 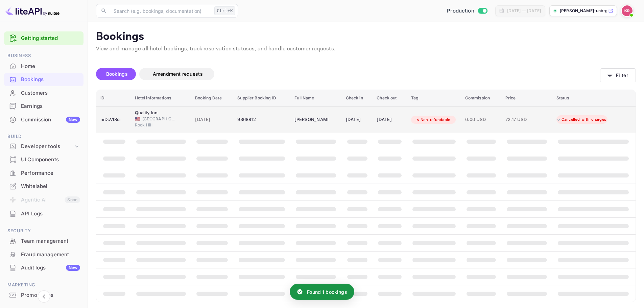 I want to click on div: Cancelled_with_charges, so click(x=582, y=119).